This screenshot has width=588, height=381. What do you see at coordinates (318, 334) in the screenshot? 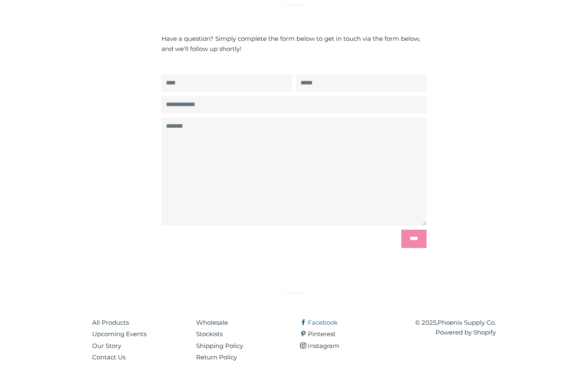
I see `a: Pinterest` at bounding box center [318, 334].